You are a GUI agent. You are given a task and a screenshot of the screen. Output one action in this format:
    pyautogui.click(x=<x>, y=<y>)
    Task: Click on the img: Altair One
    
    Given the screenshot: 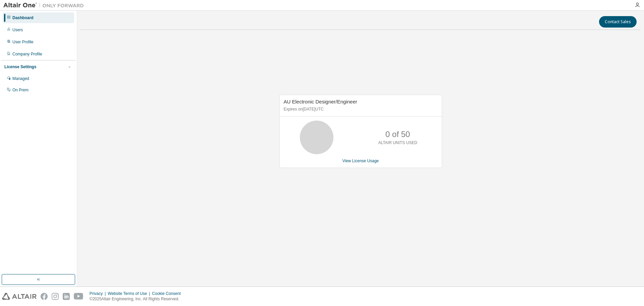 What is the action you would take?
    pyautogui.click(x=45, y=6)
    